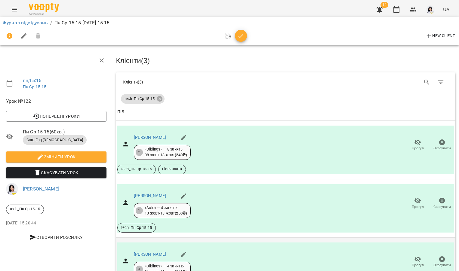 The image size is (459, 271). I want to click on span: Попередні уроки, so click(56, 116).